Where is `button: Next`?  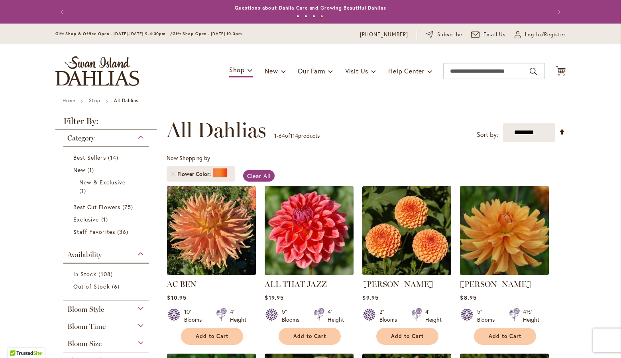
button: Next is located at coordinates (558, 12).